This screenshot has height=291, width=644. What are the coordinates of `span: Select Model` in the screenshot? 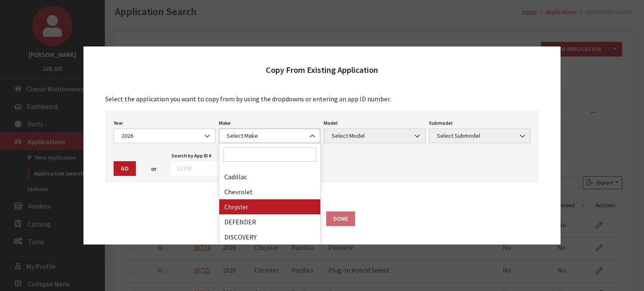 It's located at (374, 136).